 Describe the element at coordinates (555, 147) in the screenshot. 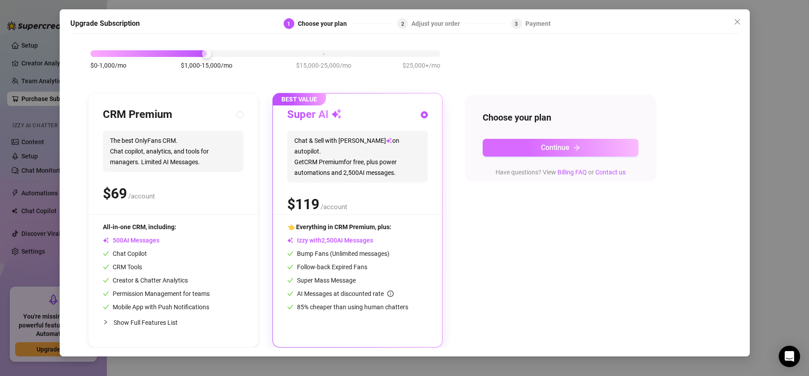

I see `span: Continue` at that location.